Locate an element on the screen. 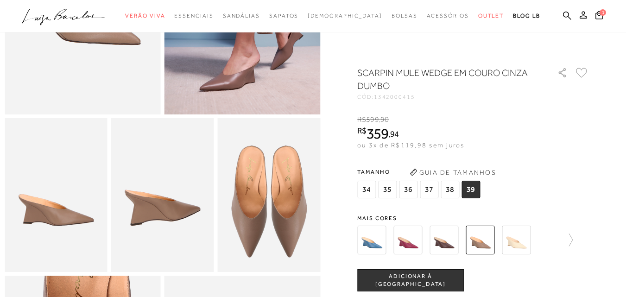  span: 36 is located at coordinates (408, 189).